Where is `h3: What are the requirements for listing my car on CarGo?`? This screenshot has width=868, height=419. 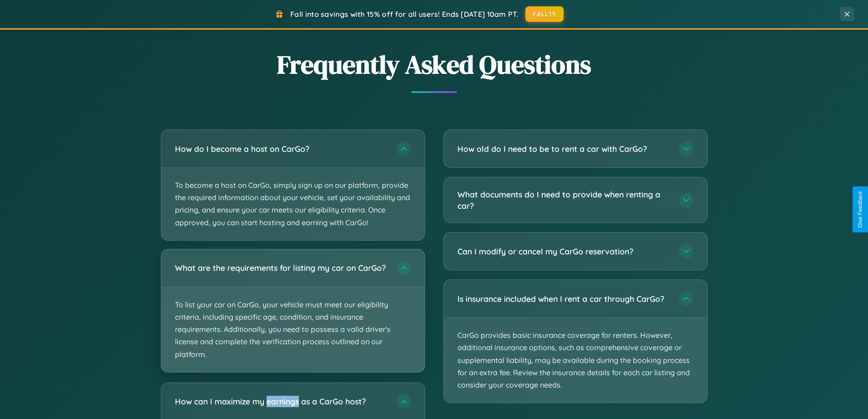 h3: What are the requirements for listing my car on CarGo? is located at coordinates (281, 268).